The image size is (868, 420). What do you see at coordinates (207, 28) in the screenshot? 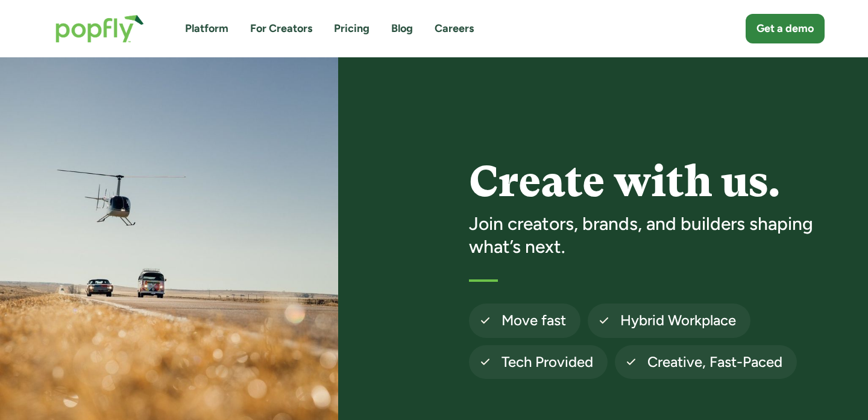
I see `a: Platform` at bounding box center [207, 28].